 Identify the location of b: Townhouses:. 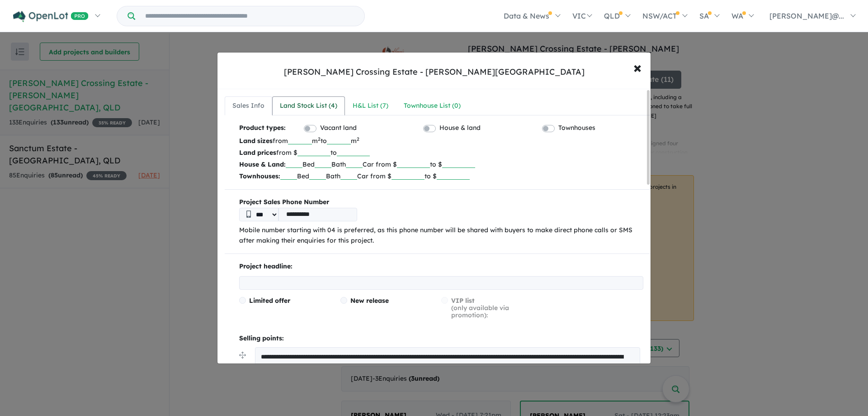
(260, 176).